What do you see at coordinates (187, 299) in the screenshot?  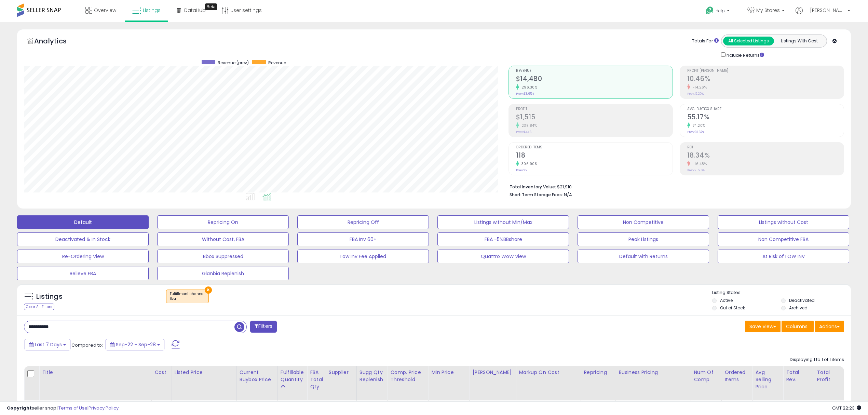 I see `div: fba` at bounding box center [187, 299].